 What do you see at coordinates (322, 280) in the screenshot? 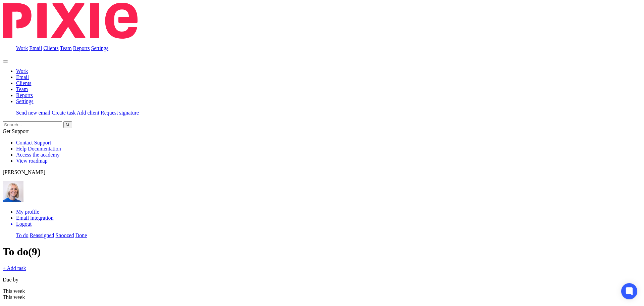
I see `p: Due by` at bounding box center [322, 280].